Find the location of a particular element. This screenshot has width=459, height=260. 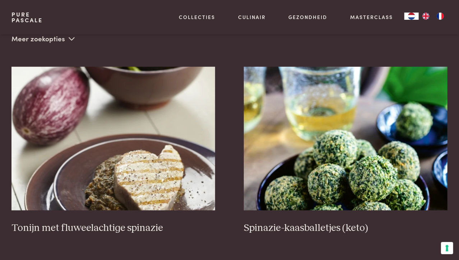

p: Meer zoekopties is located at coordinates (43, 39).